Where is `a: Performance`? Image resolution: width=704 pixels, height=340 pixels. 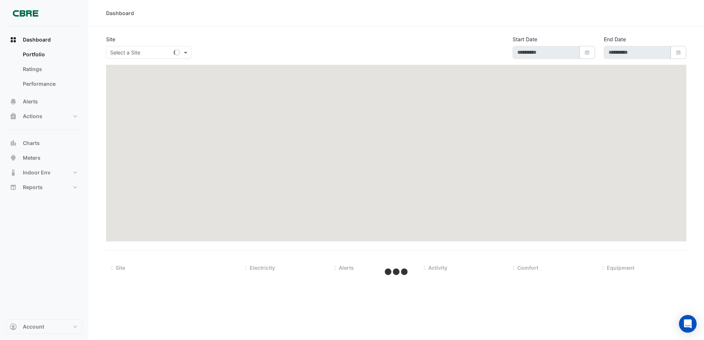
a: Performance is located at coordinates (50, 84).